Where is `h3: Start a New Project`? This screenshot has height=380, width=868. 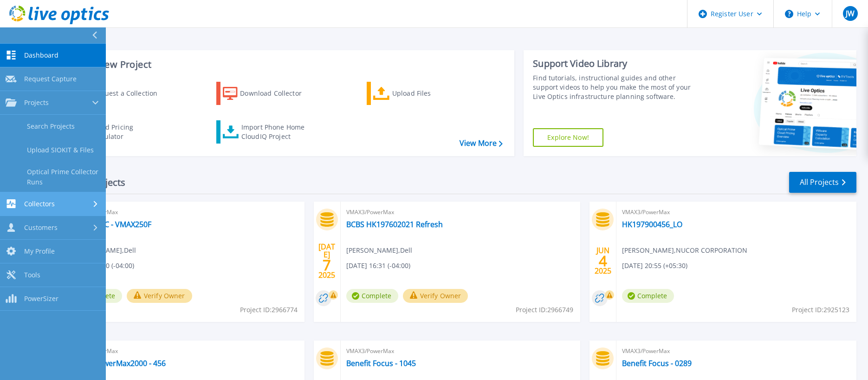
h3: Start a New Project is located at coordinates (284, 64).